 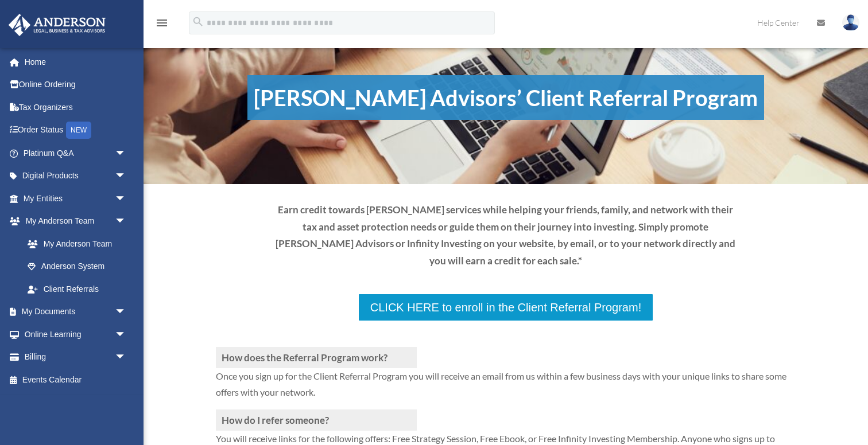 I want to click on img: User Pic, so click(x=851, y=23).